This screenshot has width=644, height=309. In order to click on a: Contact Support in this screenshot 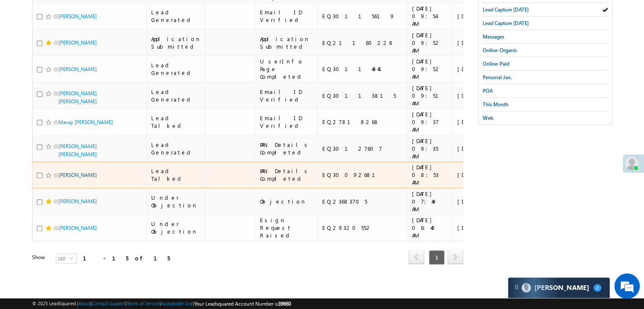, I will do `click(108, 303)`.